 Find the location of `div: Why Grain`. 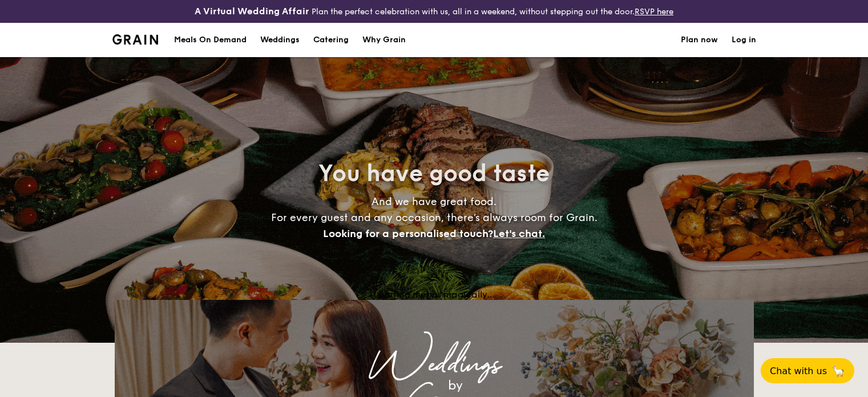

div: Why Grain is located at coordinates (384, 40).